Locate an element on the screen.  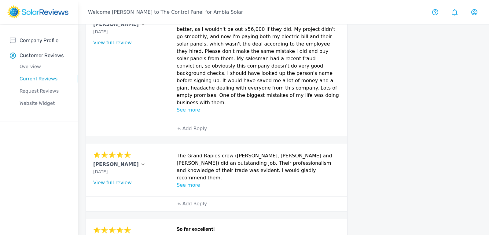
a: Request Reviews is located at coordinates (44, 91).